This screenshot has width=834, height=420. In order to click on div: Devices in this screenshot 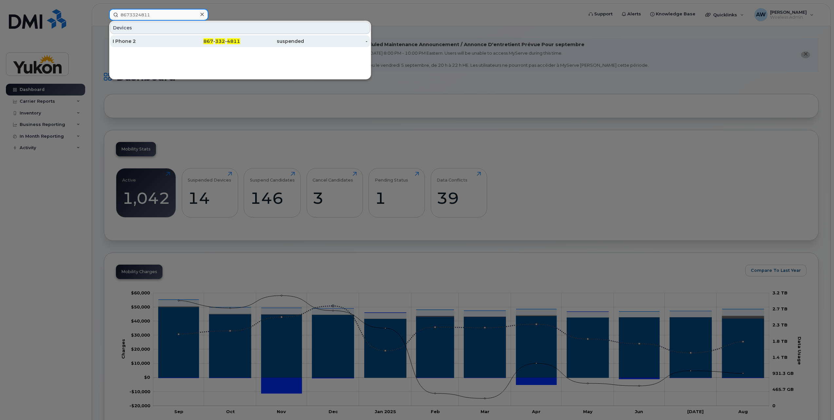, I will do `click(240, 28)`.